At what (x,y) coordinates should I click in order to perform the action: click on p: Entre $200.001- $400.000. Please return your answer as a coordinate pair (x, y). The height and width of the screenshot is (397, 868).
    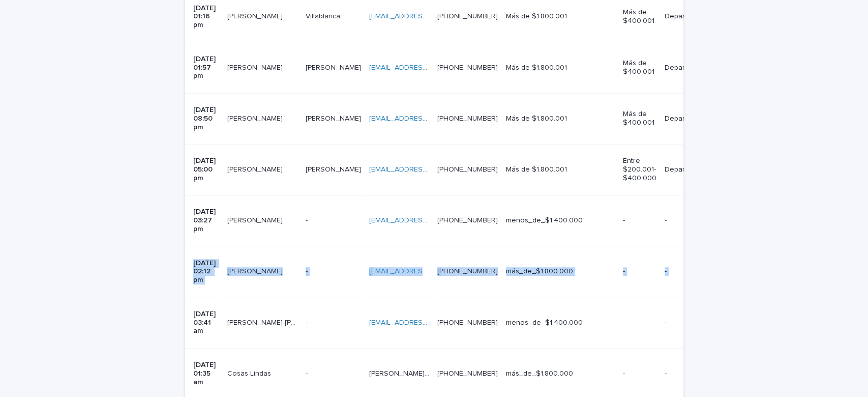
    Looking at the image, I should click on (640, 169).